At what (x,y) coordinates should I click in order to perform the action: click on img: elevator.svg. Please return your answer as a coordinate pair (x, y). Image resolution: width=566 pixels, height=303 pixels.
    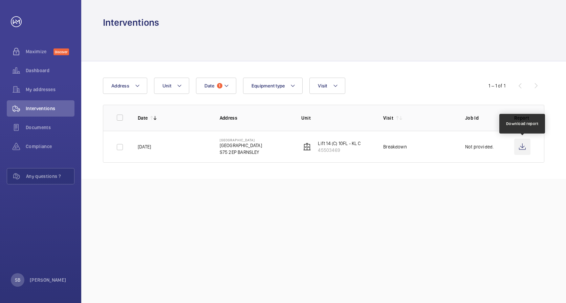
    Looking at the image, I should click on (307, 147).